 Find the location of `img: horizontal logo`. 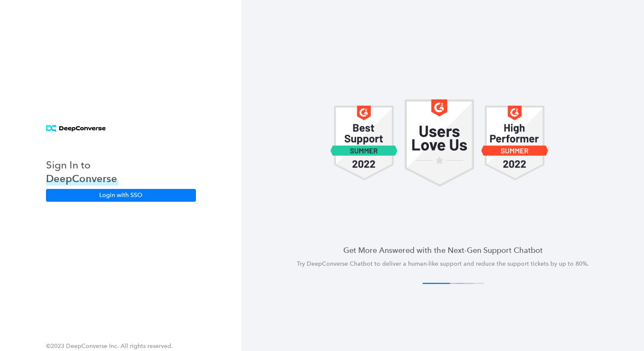

img: horizontal logo is located at coordinates (76, 128).